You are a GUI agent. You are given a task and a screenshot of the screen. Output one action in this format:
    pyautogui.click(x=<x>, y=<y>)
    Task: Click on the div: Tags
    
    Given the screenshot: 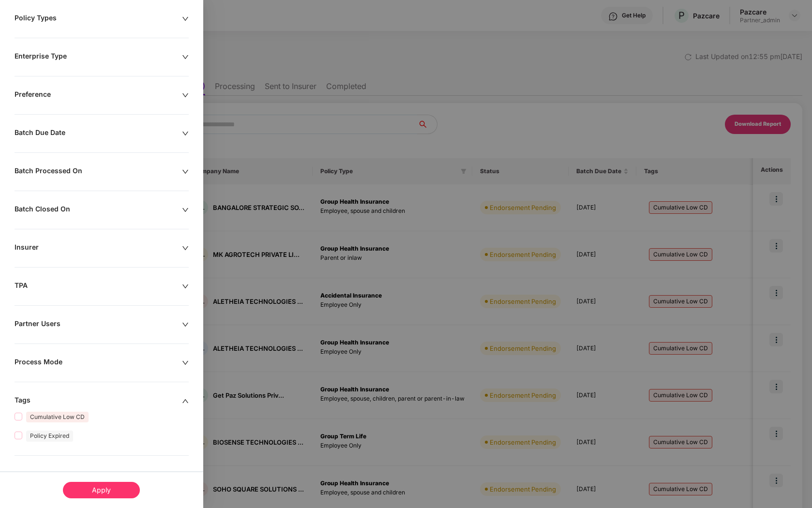 What is the action you would take?
    pyautogui.click(x=98, y=401)
    